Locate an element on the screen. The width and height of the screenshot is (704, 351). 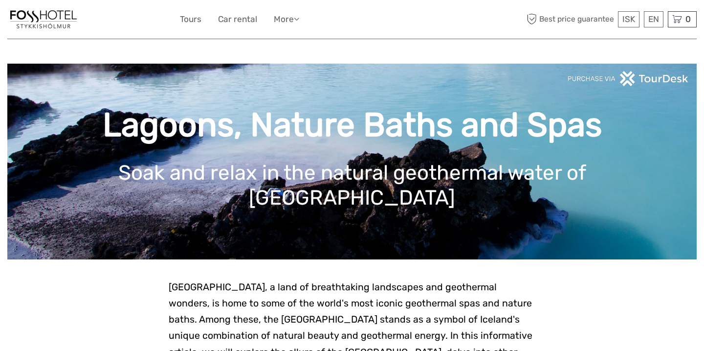
span: Best price guarantee is located at coordinates (570, 19).